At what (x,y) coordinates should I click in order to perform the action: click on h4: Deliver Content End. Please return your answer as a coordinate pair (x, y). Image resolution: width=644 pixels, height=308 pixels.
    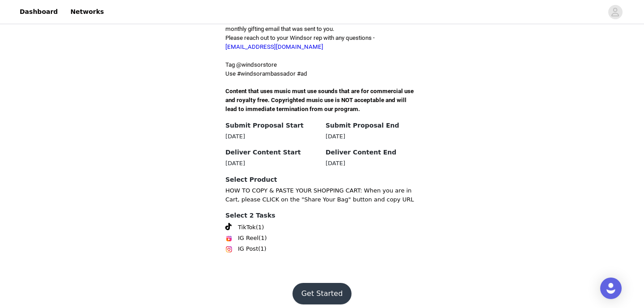
    Looking at the image, I should click on (373, 152).